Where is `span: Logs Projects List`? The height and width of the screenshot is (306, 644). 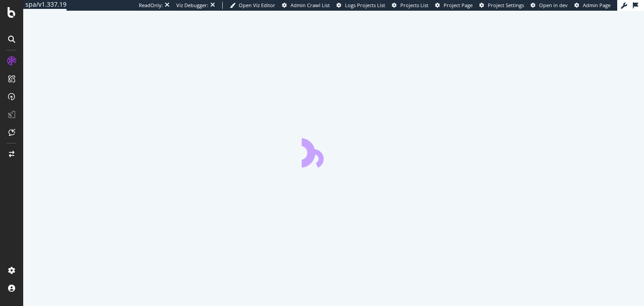
span: Logs Projects List is located at coordinates (365, 5).